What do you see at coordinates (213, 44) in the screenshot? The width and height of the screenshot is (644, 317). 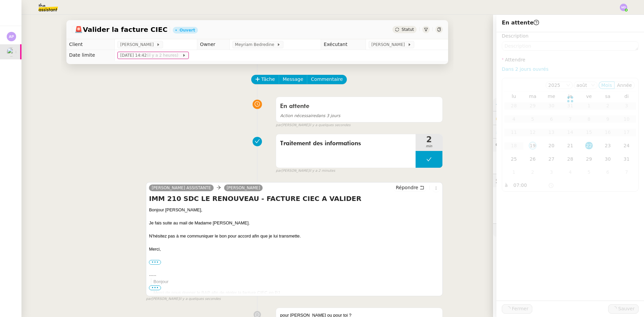 I see `td: Owner` at bounding box center [213, 44].